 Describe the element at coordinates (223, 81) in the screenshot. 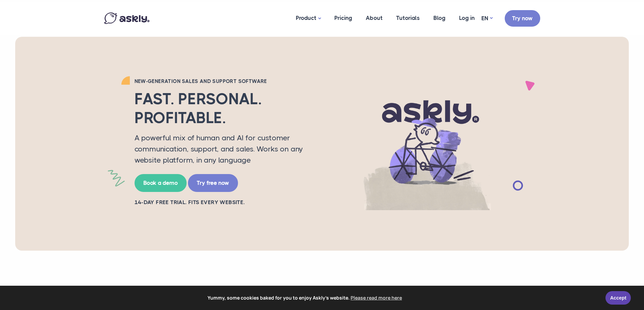

I see `h2: New-generation sales and support software` at that location.